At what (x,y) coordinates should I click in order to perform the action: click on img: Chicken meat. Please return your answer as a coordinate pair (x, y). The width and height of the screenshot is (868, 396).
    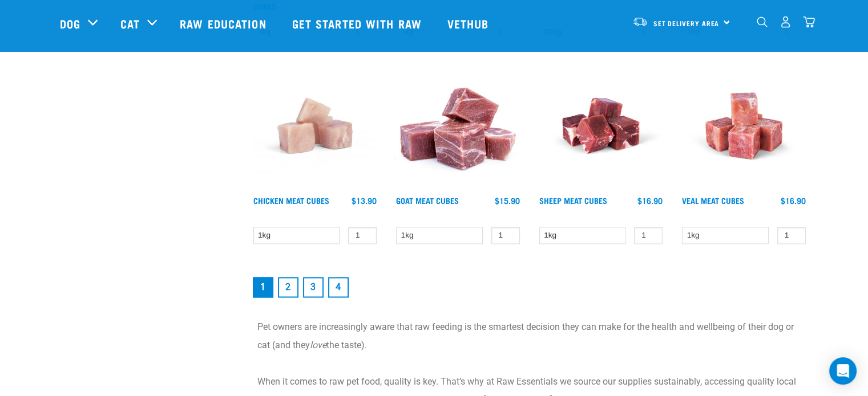
    Looking at the image, I should click on (315, 126).